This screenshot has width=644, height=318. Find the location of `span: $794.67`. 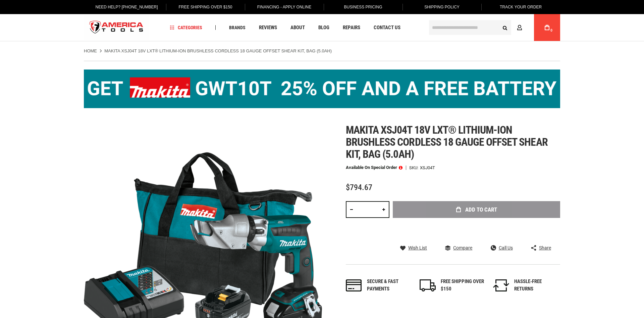

span: $794.67 is located at coordinates (359, 187).